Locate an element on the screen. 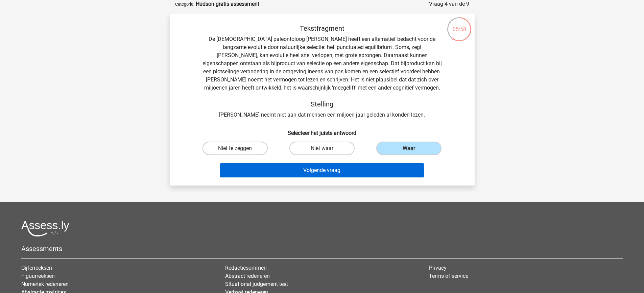 Image resolution: width=644 pixels, height=293 pixels. a: Abstract redeneren is located at coordinates (248, 276).